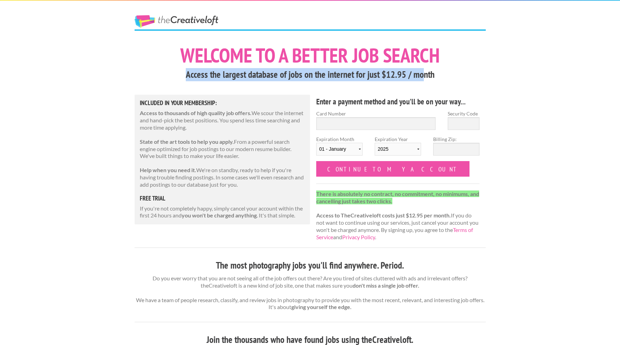  Describe the element at coordinates (393, 169) in the screenshot. I see `input: Continue to my account` at that location.